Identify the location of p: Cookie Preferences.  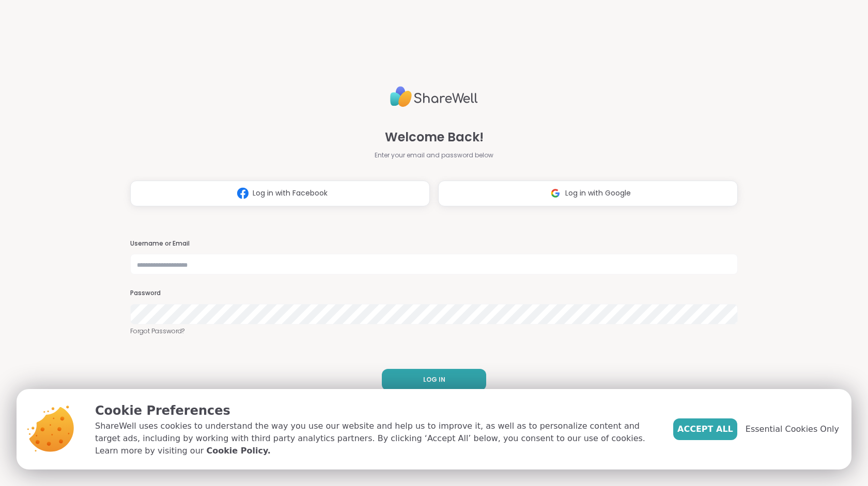
(375, 411).